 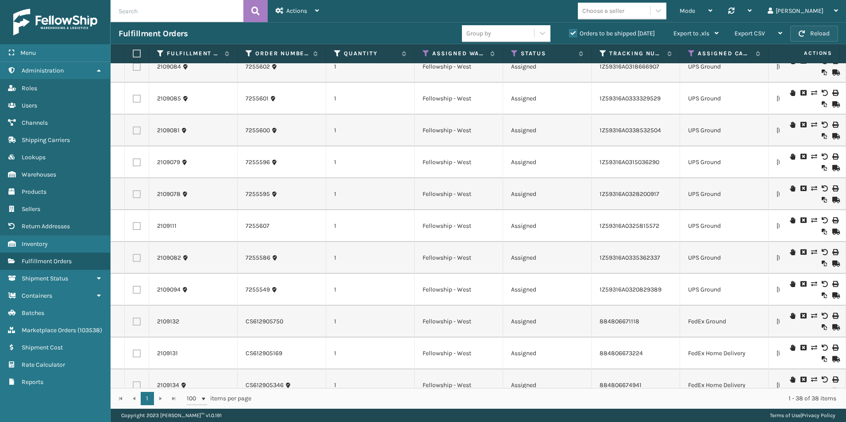 I want to click on a: 2109084, so click(x=169, y=67).